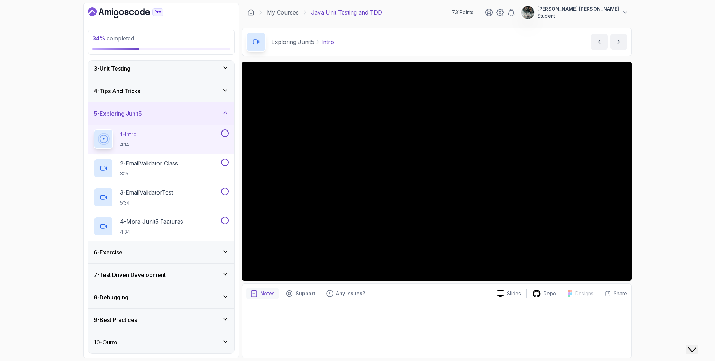  I want to click on p: 4 - More Junit5 Features, so click(152, 222).